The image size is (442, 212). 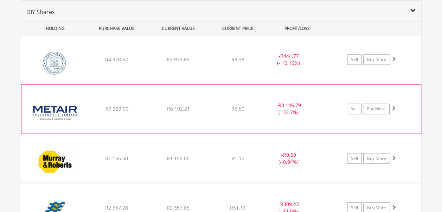 What do you see at coordinates (290, 203) in the screenshot?
I see `span: R309.43` at bounding box center [290, 203].